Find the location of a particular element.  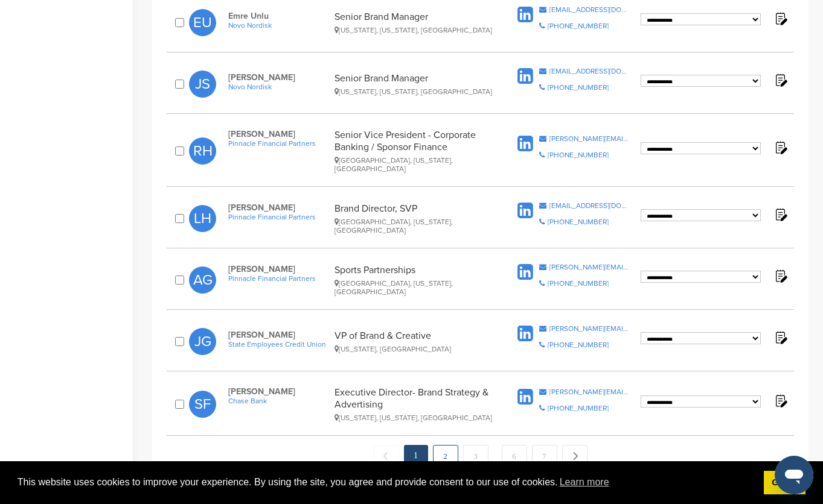

span: JG is located at coordinates (202, 342).